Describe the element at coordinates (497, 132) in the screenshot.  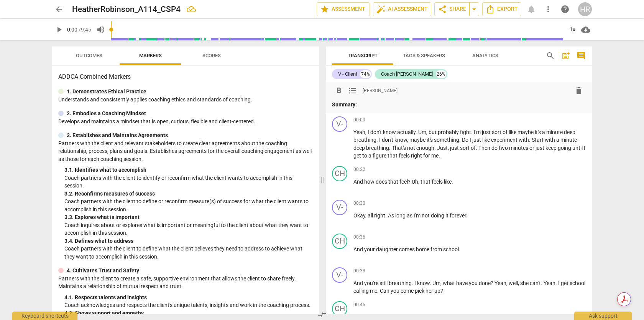
I see `span: sort` at that location.